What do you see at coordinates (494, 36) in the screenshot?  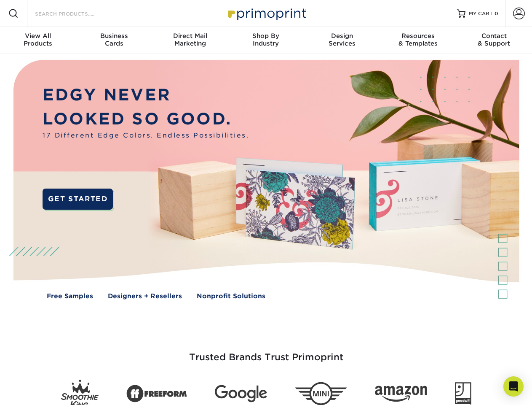 I see `span: Contact` at bounding box center [494, 36].